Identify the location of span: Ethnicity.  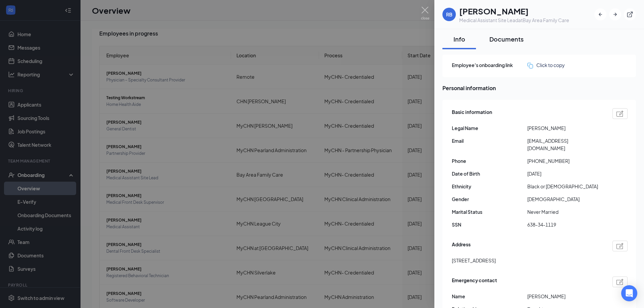
(489, 186).